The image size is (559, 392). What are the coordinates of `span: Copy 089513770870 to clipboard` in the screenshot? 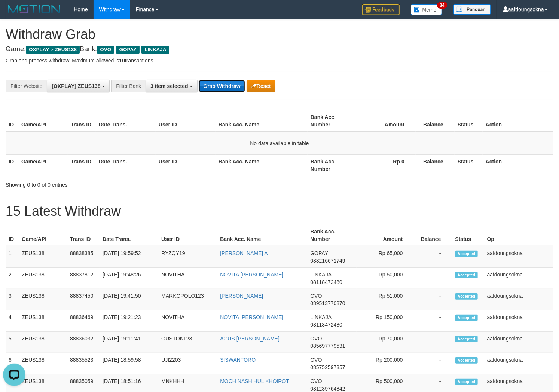 It's located at (327, 304).